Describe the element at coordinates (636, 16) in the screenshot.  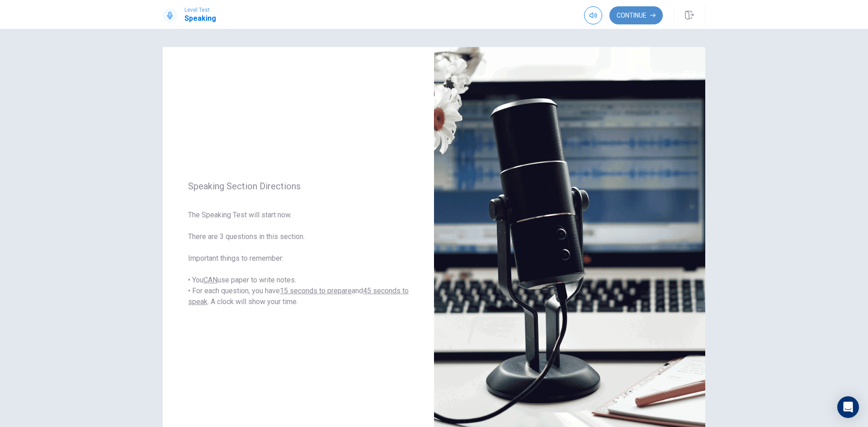
I see `button: Continue` at that location.